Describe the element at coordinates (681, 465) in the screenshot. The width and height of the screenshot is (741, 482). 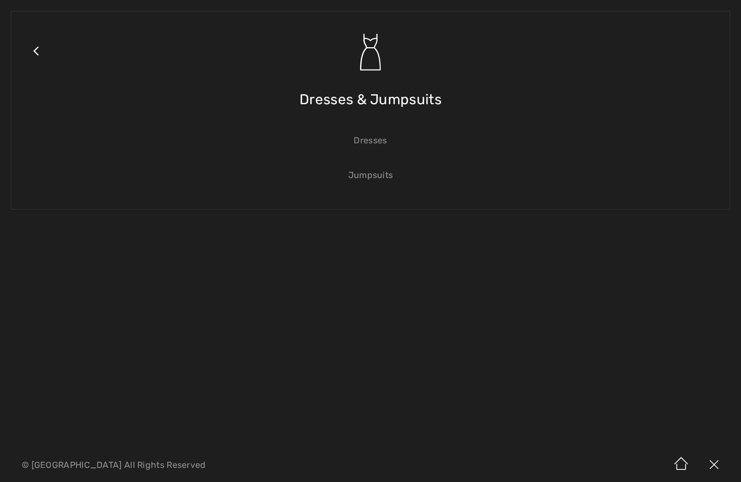
I see `img: Home` at that location.